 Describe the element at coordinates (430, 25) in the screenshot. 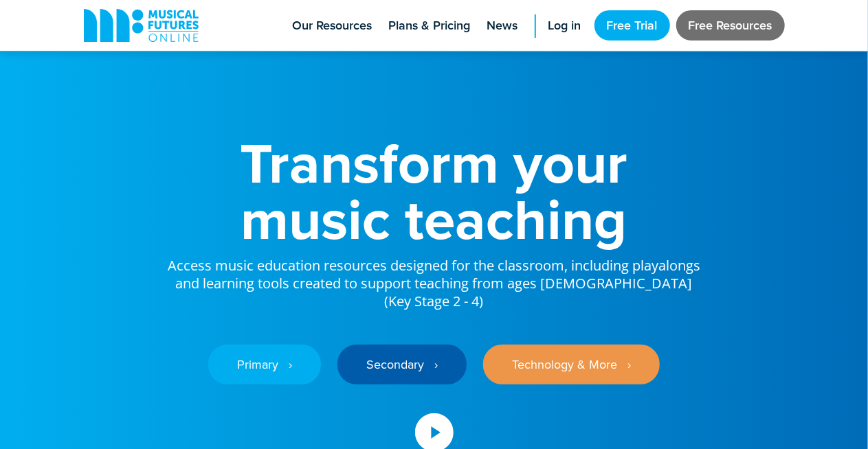

I see `span: Plans & Pricing` at that location.